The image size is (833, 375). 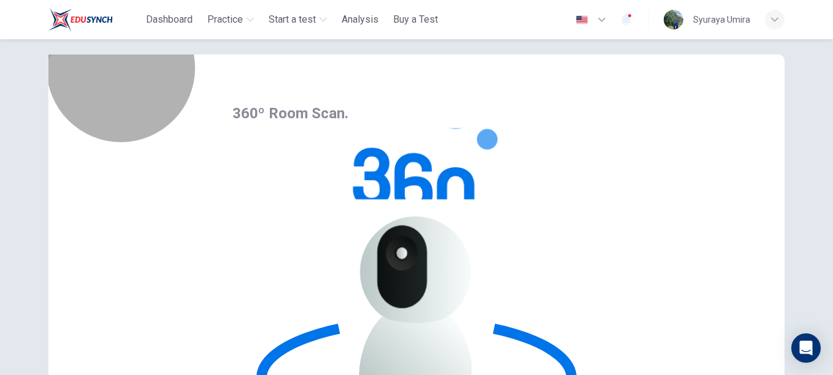 I want to click on span: Start a test, so click(x=292, y=20).